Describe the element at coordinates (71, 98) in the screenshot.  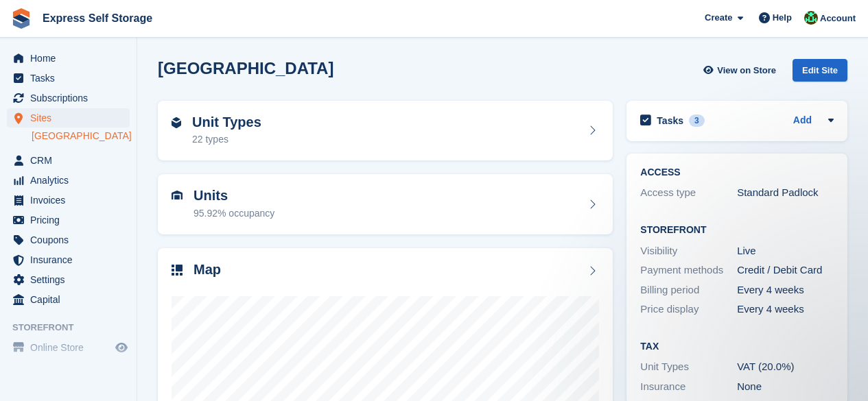
I see `span: Subscriptions` at that location.